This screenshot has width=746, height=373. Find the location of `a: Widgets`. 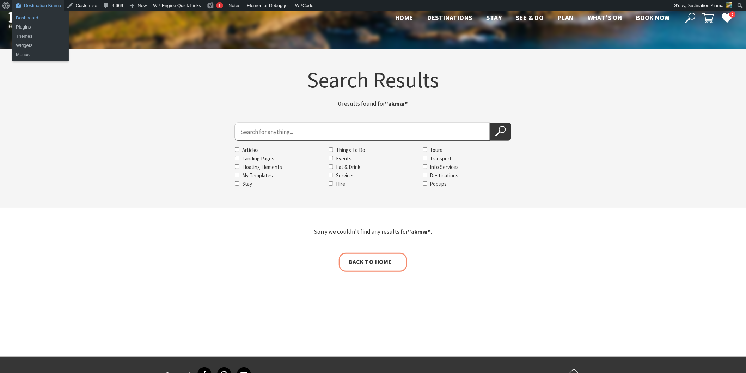

a: Widgets is located at coordinates (41, 45).